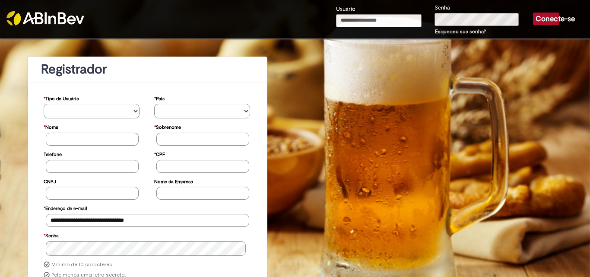 The width and height of the screenshot is (590, 277). Describe the element at coordinates (52, 127) in the screenshot. I see `font: Nome` at that location.